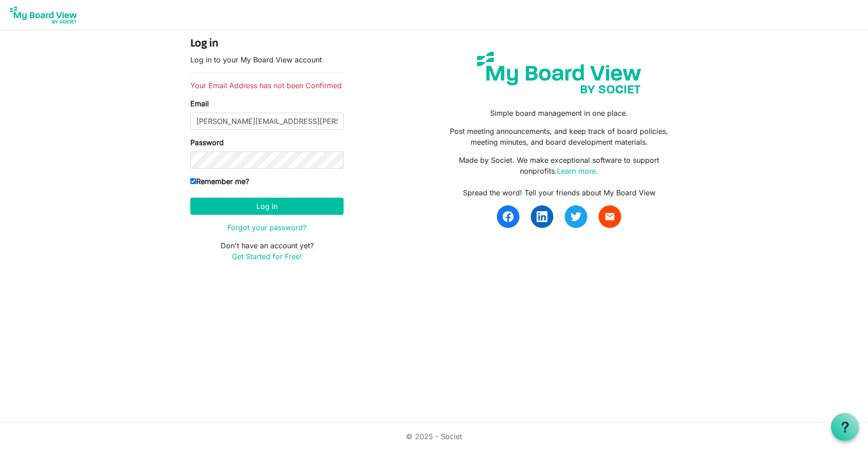 The image size is (868, 450). I want to click on span: email, so click(610, 217).